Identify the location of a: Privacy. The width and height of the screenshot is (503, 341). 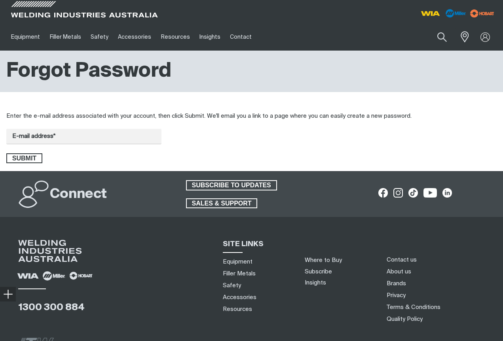
(396, 295).